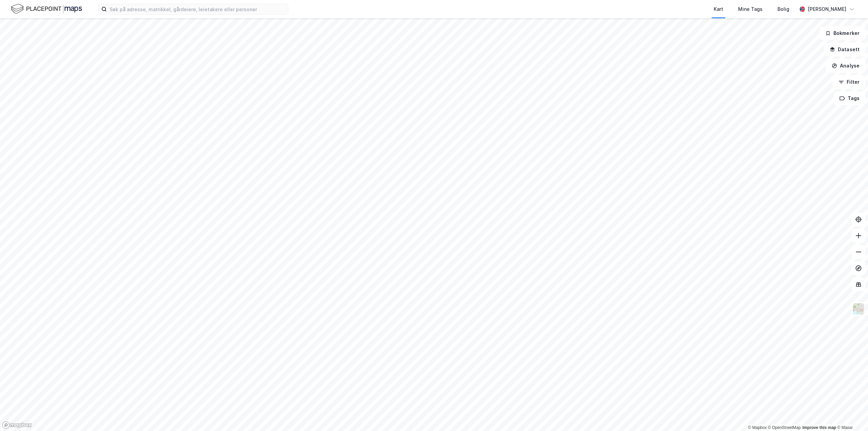 This screenshot has width=868, height=431. I want to click on div: Kontrollprogram for chat, so click(851, 415).